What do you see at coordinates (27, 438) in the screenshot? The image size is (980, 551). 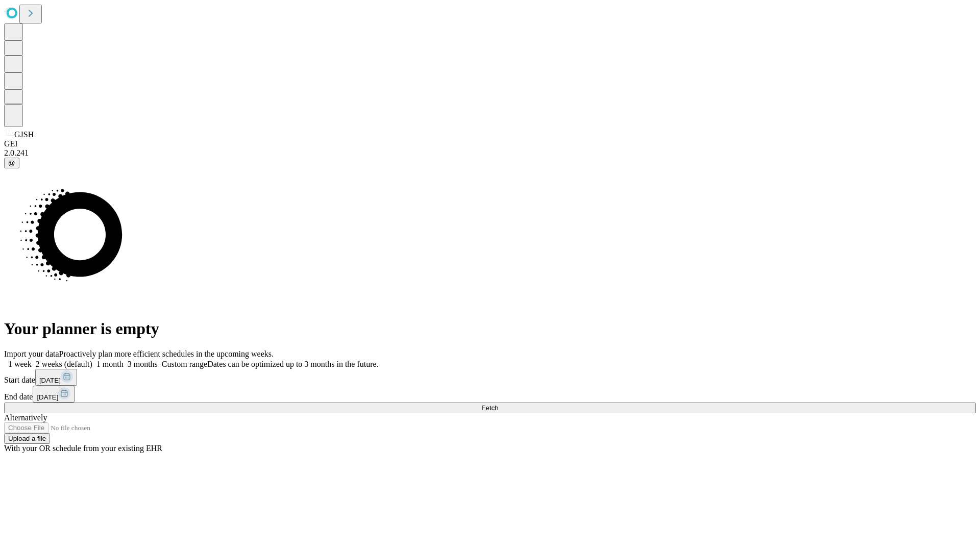 I see `button: Upload a file` at bounding box center [27, 438].